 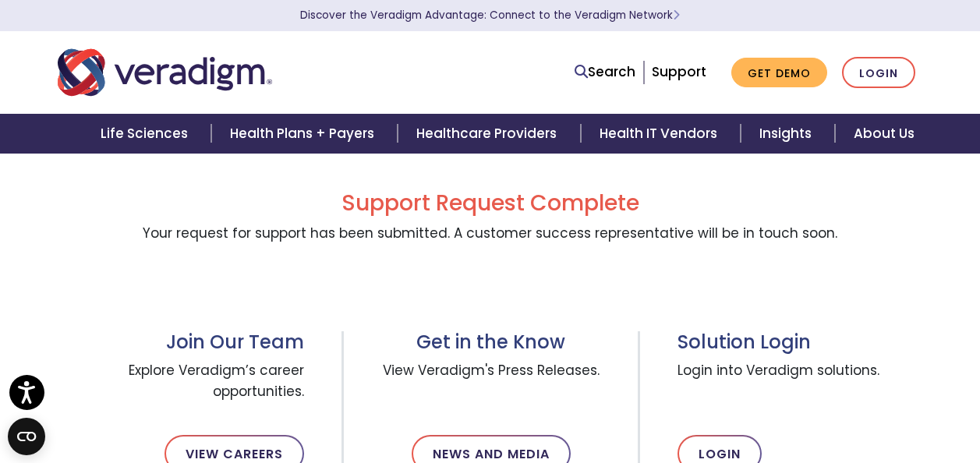 What do you see at coordinates (304, 133) in the screenshot?
I see `a: Health Plans + Payers` at bounding box center [304, 133].